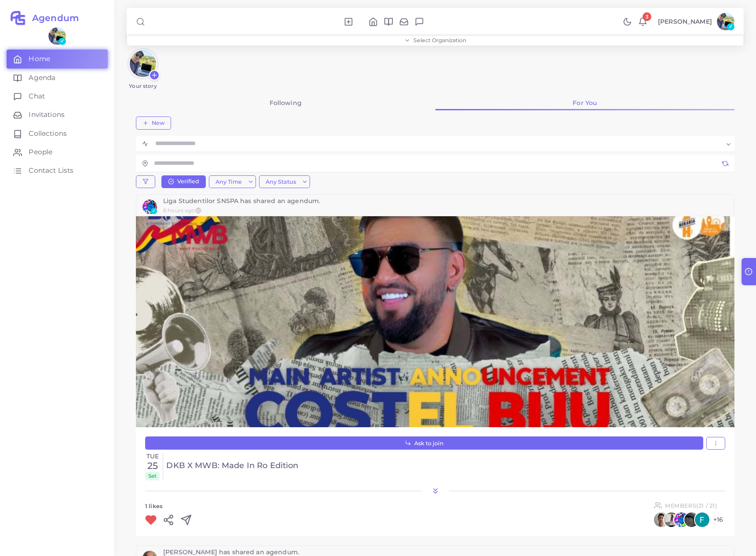 Image resolution: width=756 pixels, height=556 pixels. What do you see at coordinates (179, 210) in the screenshot?
I see `small: 6 hours ago` at bounding box center [179, 210].